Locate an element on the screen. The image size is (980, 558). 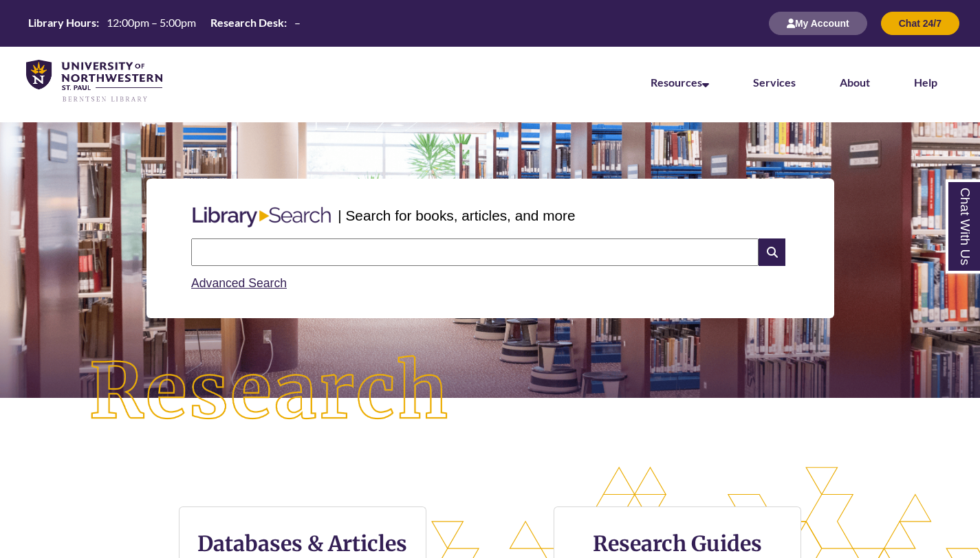
a: About is located at coordinates (855, 82).